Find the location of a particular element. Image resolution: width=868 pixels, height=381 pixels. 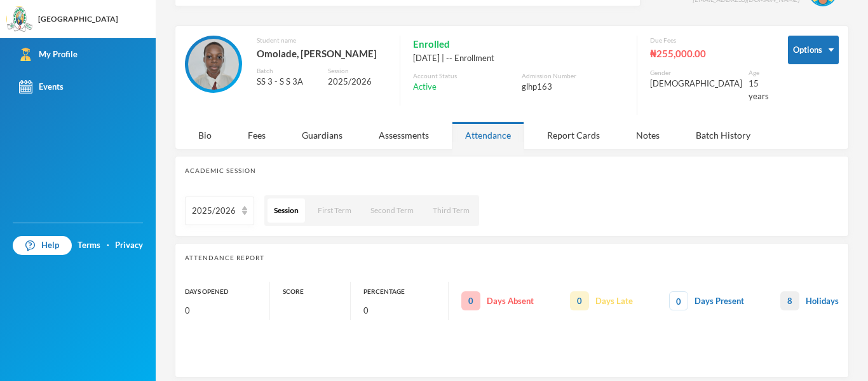

div: Events is located at coordinates (41, 86).